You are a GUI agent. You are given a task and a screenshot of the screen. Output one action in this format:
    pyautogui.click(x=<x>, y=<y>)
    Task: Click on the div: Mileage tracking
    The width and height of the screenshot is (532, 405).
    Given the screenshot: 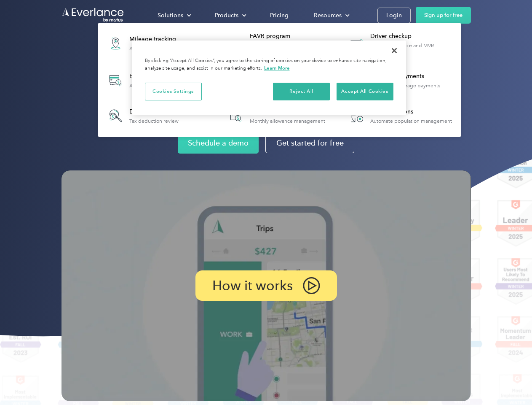 What is the action you would take?
    pyautogui.click(x=157, y=39)
    